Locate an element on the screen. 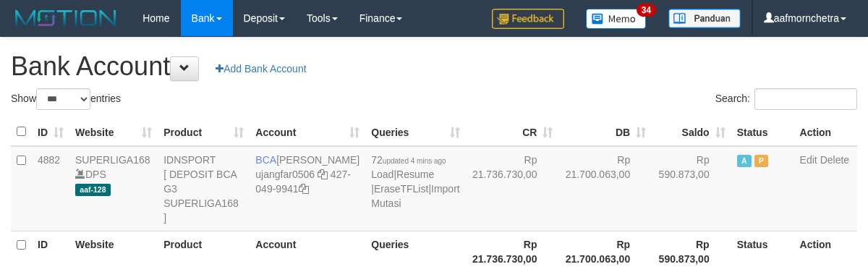 Image resolution: width=868 pixels, height=272 pixels. img: panduan.png is located at coordinates (704, 18).